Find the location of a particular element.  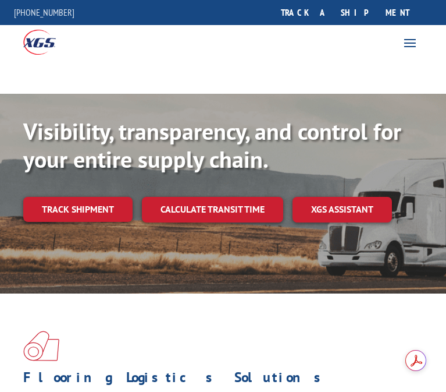

b: Visibility, transparency, and control for your entire supply chain. is located at coordinates (212, 145).